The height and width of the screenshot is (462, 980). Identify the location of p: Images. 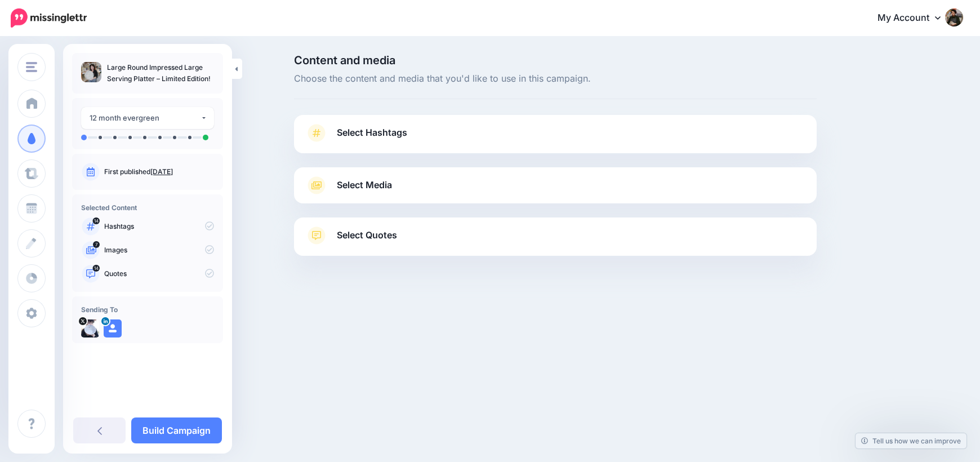
(159, 250).